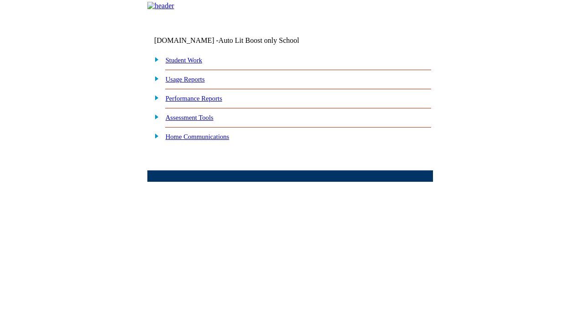 This screenshot has width=584, height=328. I want to click on a: Student Work, so click(184, 60).